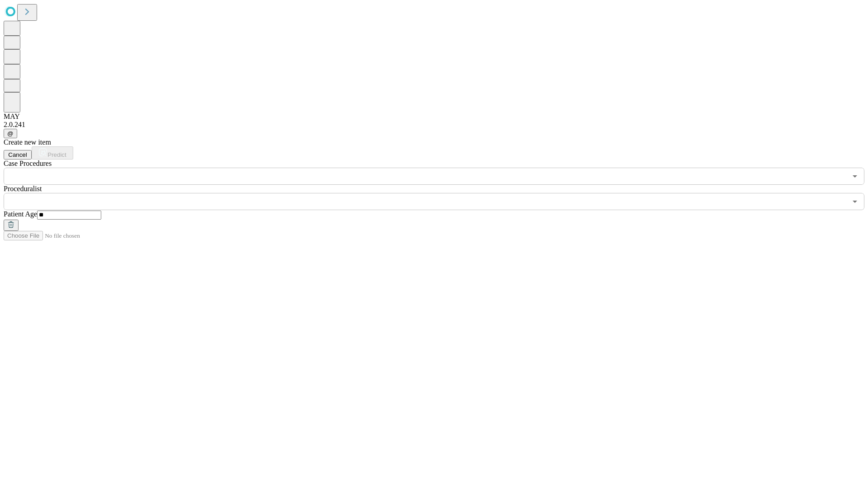 This screenshot has height=488, width=868. Describe the element at coordinates (17, 154) in the screenshot. I see `span: Cancel` at that location.